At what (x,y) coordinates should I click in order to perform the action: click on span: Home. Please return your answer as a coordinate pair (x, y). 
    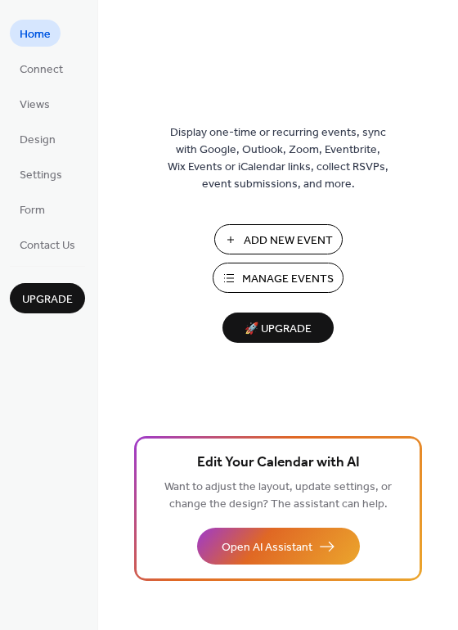
    Looking at the image, I should click on (35, 34).